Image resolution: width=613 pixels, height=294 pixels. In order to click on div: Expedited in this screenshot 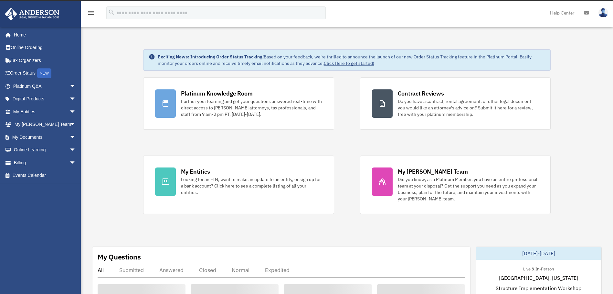, I will do `click(277, 270)`.